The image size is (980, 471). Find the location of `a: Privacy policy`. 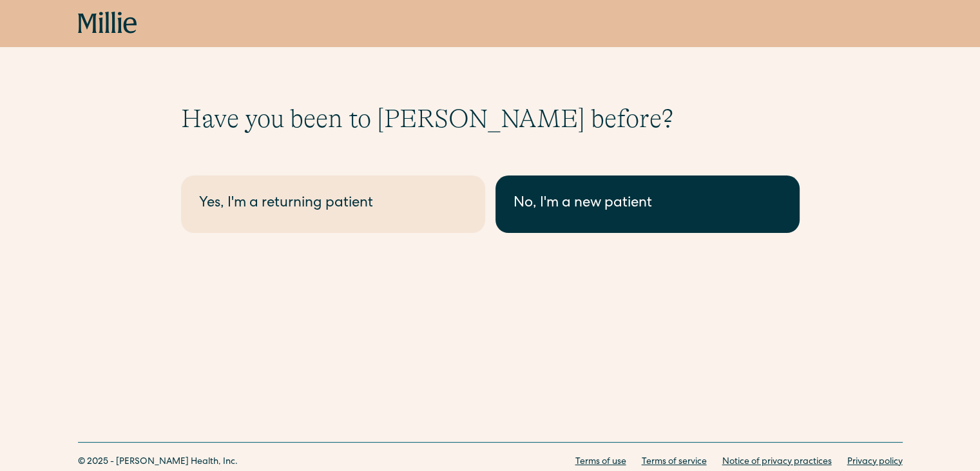

a: Privacy policy is located at coordinates (875, 462).